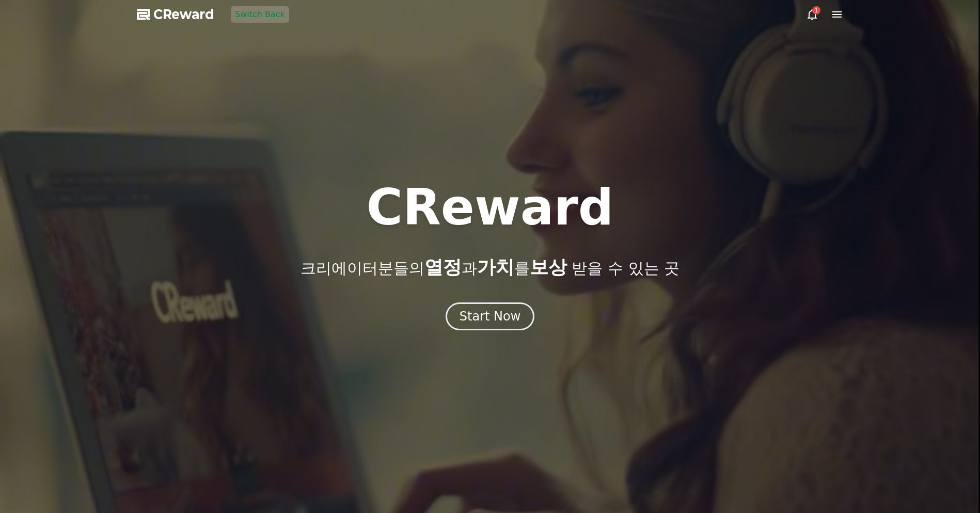  Describe the element at coordinates (490, 317) in the screenshot. I see `div: Start Now` at that location.